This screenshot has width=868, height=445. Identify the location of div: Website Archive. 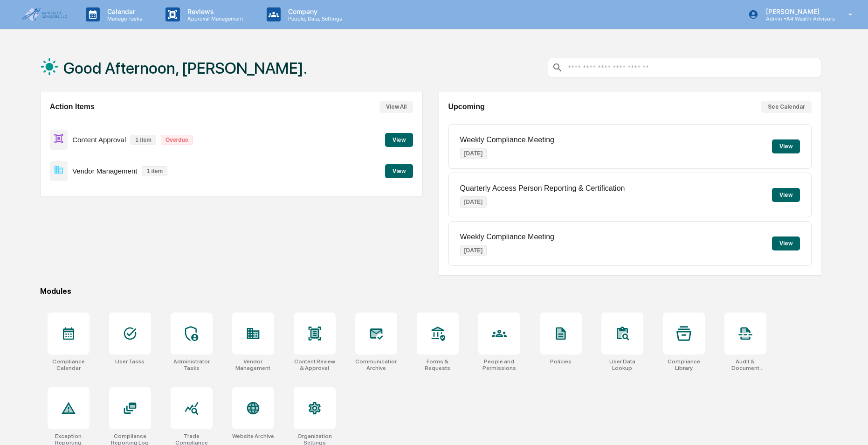
(253, 436).